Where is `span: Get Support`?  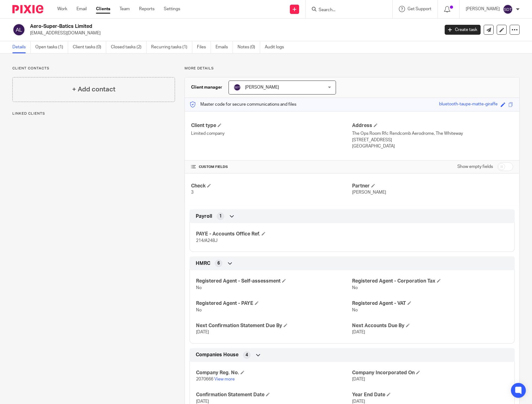 span: Get Support is located at coordinates (419, 9).